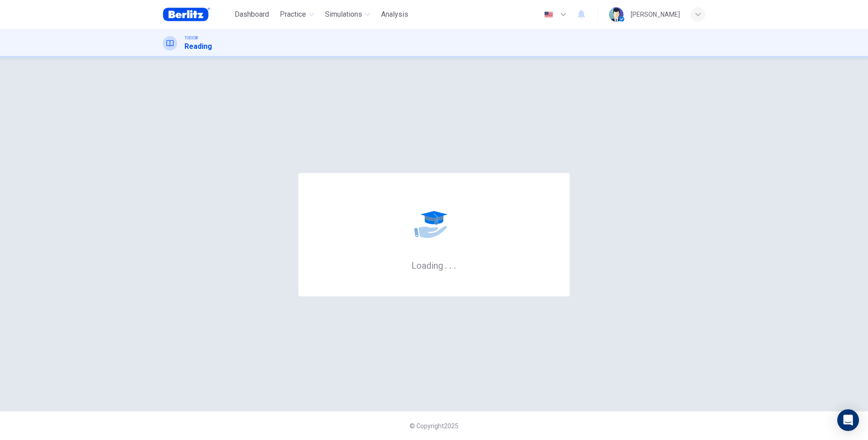  I want to click on div: Open Intercom Messenger, so click(848, 420).